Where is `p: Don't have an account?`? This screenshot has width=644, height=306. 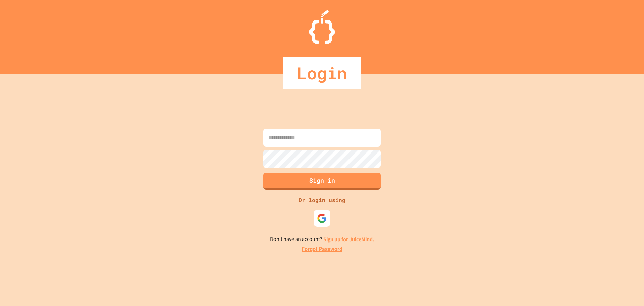 p: Don't have an account? is located at coordinates (322, 239).